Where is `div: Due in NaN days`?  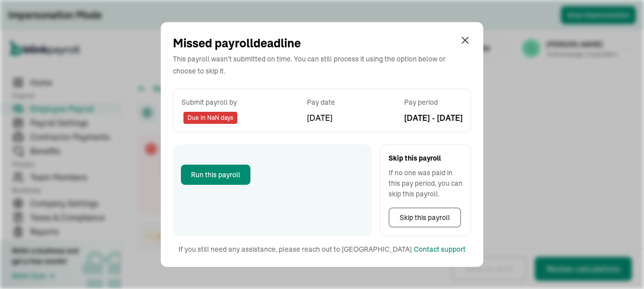 div: Due in NaN days is located at coordinates (210, 118).